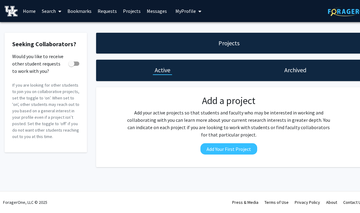  Describe the element at coordinates (46, 111) in the screenshot. I see `p: If you are looking for other students to join you on collaborative projects, set the toggle to ‘o...` at that location.